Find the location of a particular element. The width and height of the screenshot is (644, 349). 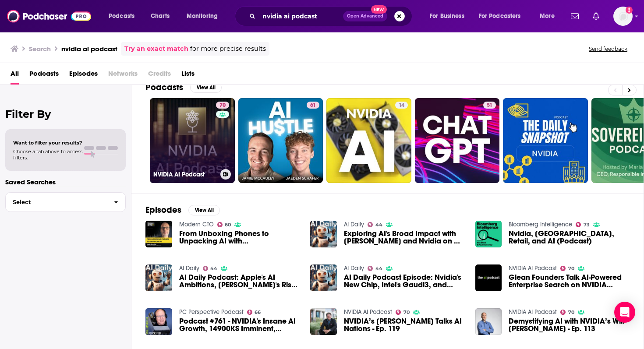

a: Episodes is located at coordinates (83, 76).